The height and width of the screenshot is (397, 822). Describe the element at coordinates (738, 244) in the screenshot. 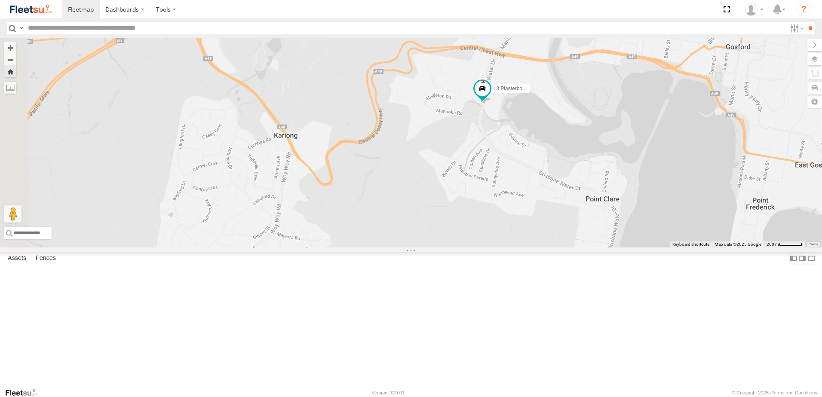

I see `span: Map data ©2025 Google` at that location.